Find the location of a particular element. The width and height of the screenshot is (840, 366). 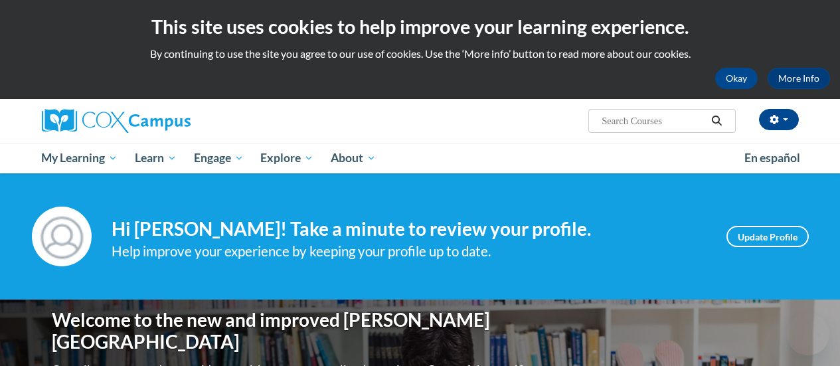

input: Search Courses is located at coordinates (654, 121).